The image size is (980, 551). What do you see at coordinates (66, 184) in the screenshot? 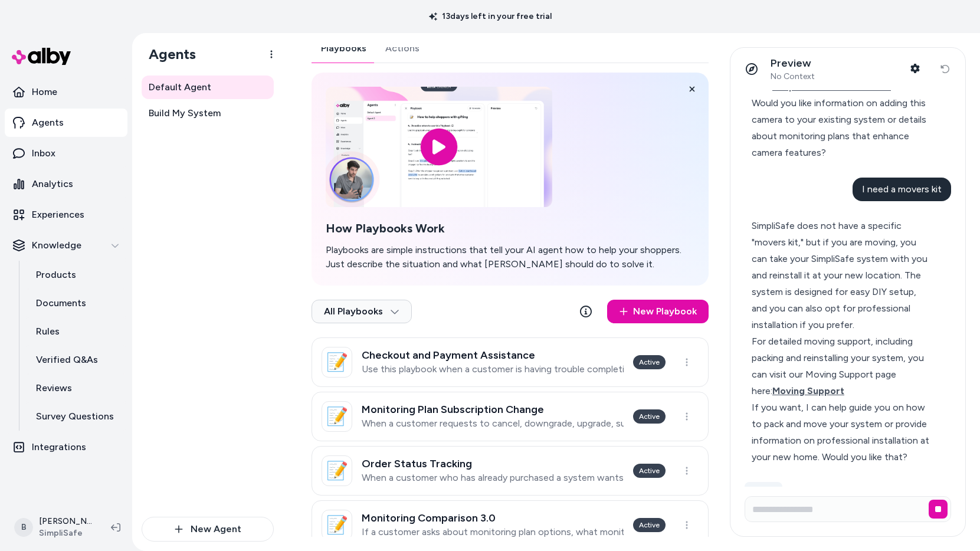
I see `a: Analytics` at bounding box center [66, 184].